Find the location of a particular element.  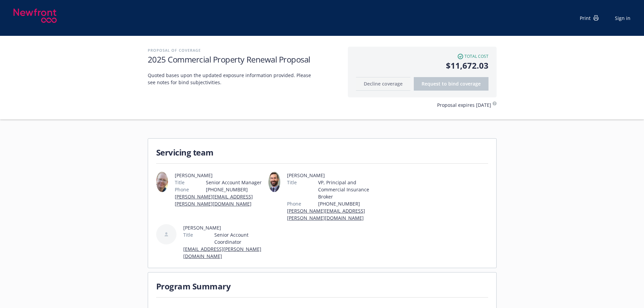

span: Senior Account Coordinator is located at coordinates (240, 238).